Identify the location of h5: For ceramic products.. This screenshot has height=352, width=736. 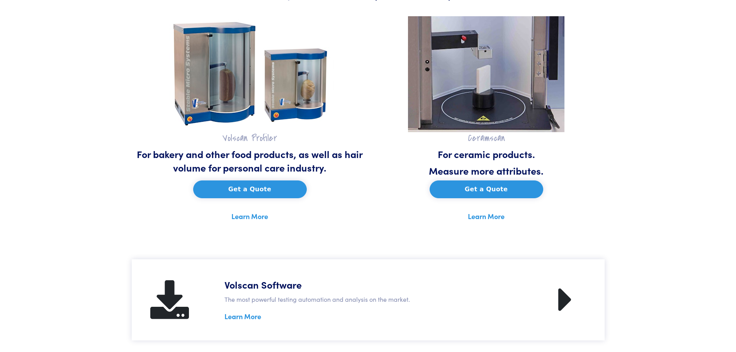
(487, 154).